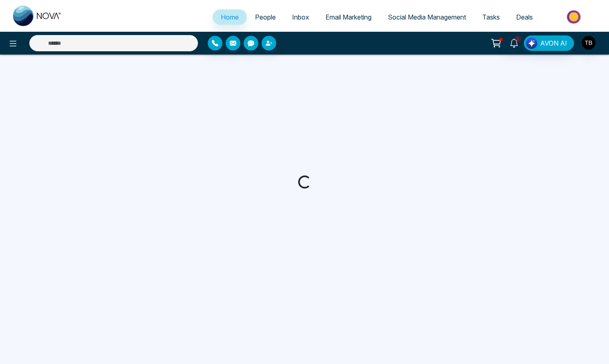  I want to click on span: 3, so click(518, 39).